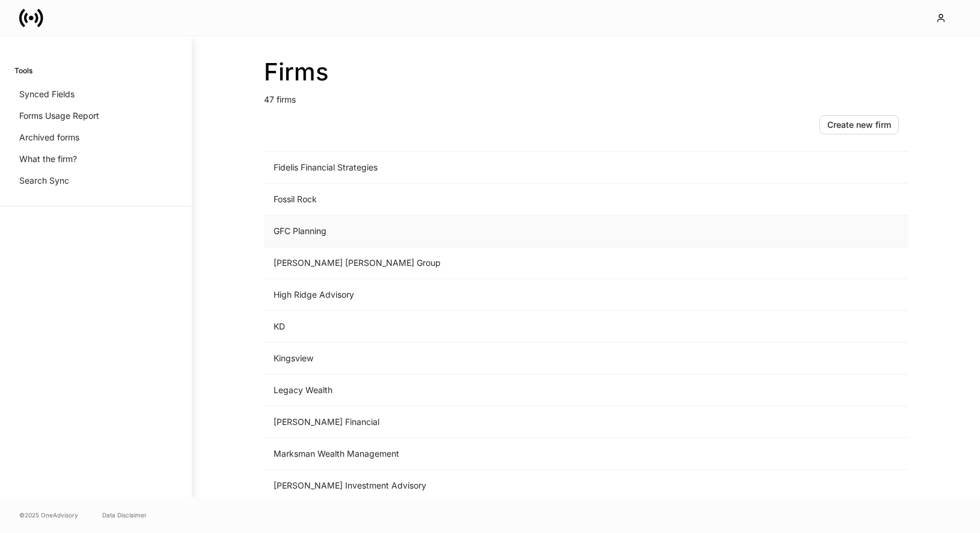 The image size is (980, 533). Describe the element at coordinates (125, 515) in the screenshot. I see `a: Data Disclaimer` at that location.